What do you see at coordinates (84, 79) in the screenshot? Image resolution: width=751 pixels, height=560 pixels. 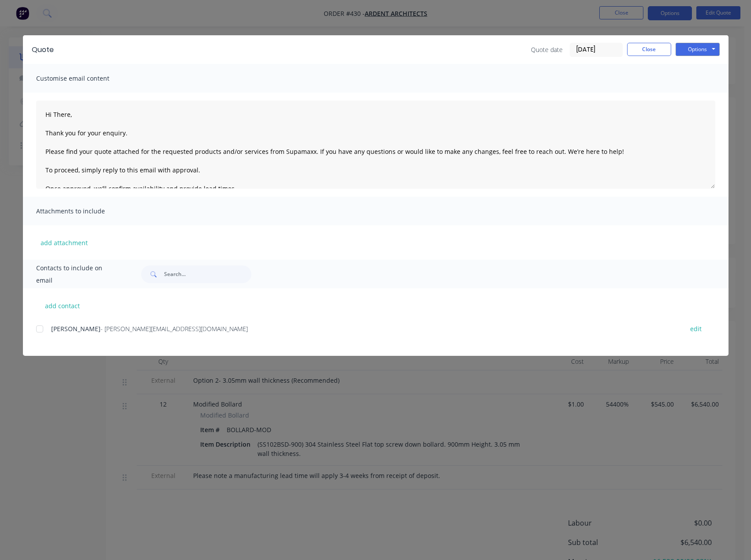 I see `span: Customise email content` at bounding box center [84, 79].